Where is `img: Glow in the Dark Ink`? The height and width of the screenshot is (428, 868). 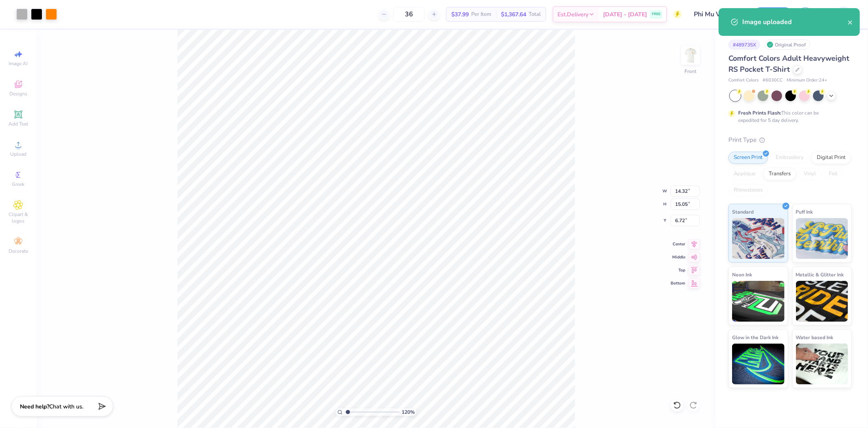 img: Glow in the Dark Ink is located at coordinates (759, 364).